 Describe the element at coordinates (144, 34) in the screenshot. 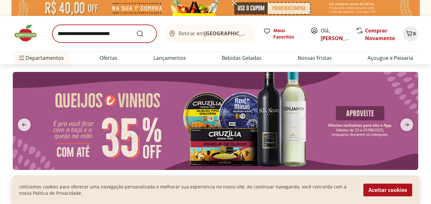

I see `button: Submit Search` at that location.